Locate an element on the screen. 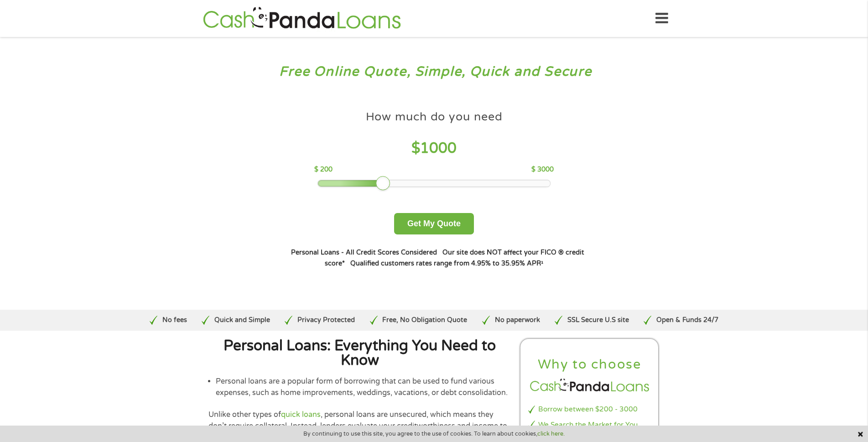 Image resolution: width=868 pixels, height=442 pixels. span: By continuing to use this site, you agree to the use of cookies. To learn about cookies, is located at coordinates (434, 434).